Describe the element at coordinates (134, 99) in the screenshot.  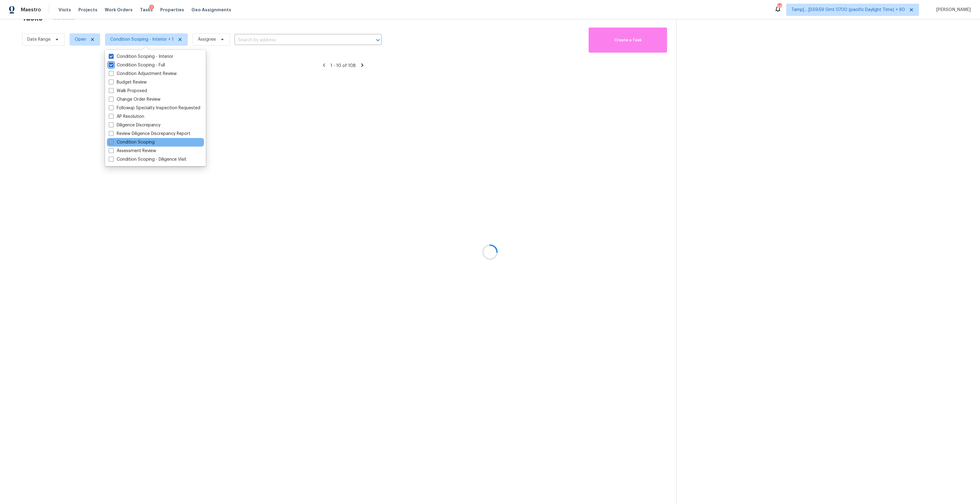
I see `label: Change Order Review` at that location.